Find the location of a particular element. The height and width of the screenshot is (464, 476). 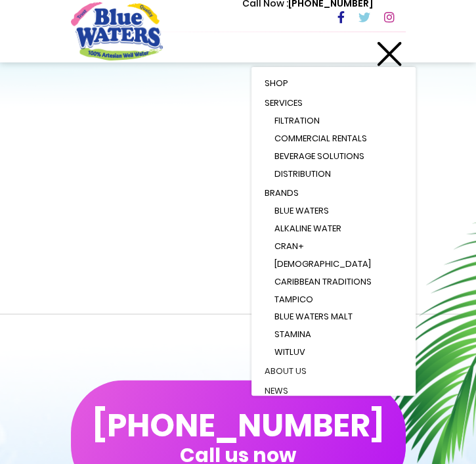

span: Blue Waters Malt is located at coordinates (313, 316).